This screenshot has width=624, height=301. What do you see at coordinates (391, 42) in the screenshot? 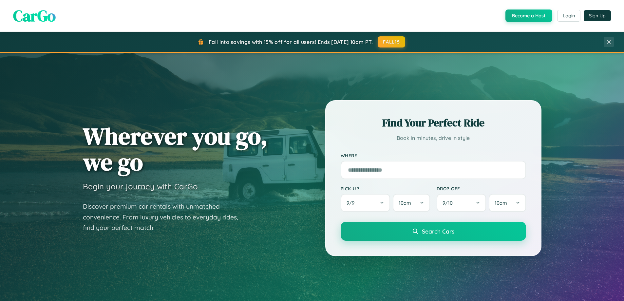
I see `button: FALL15` at bounding box center [391, 42].